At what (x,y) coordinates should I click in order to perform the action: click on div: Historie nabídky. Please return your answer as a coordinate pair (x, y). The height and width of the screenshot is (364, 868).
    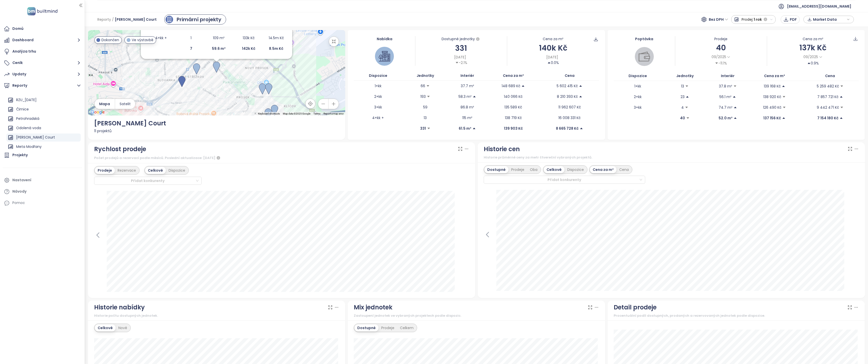
    Looking at the image, I should click on (119, 307).